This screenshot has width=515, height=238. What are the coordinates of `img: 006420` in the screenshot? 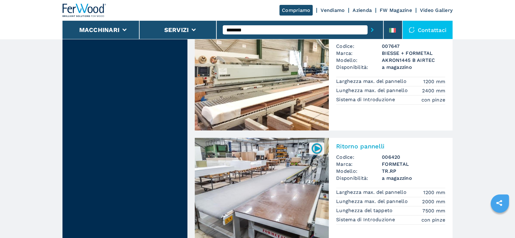 It's located at (317, 148).